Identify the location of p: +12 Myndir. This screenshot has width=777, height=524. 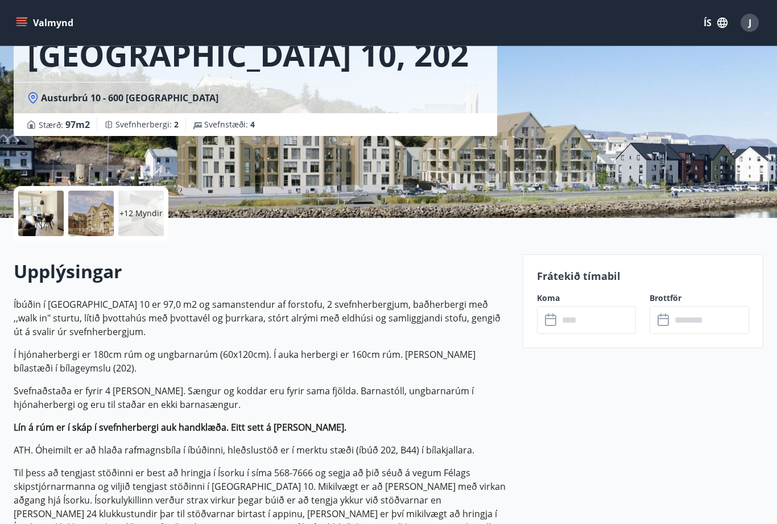
(141, 213).